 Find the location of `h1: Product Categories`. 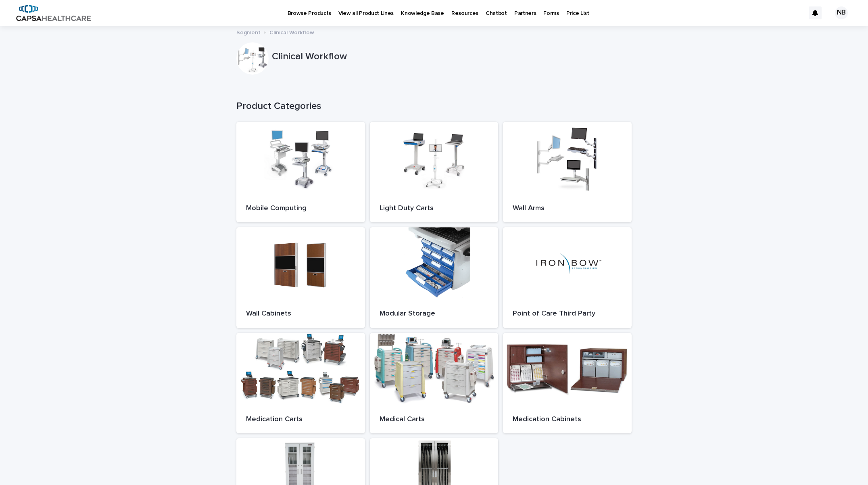

h1: Product Categories is located at coordinates (434, 106).